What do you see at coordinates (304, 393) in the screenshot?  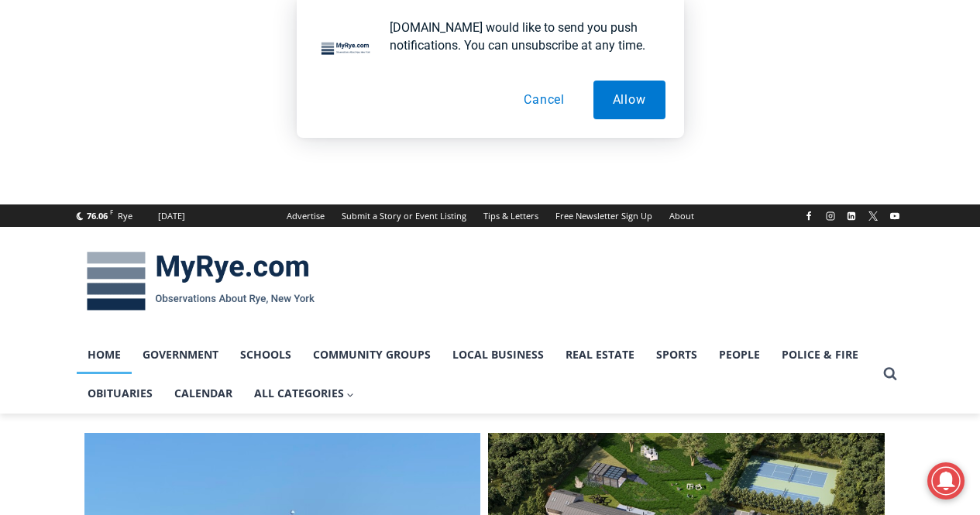 I see `a: All Categories` at bounding box center [304, 393].